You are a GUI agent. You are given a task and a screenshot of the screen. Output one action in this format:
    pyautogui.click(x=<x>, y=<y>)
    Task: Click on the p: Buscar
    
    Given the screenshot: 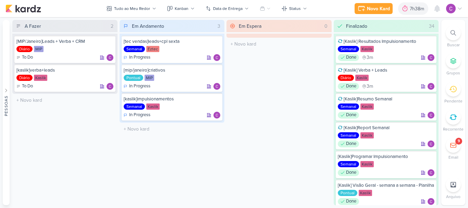 What is the action you would take?
    pyautogui.click(x=454, y=45)
    